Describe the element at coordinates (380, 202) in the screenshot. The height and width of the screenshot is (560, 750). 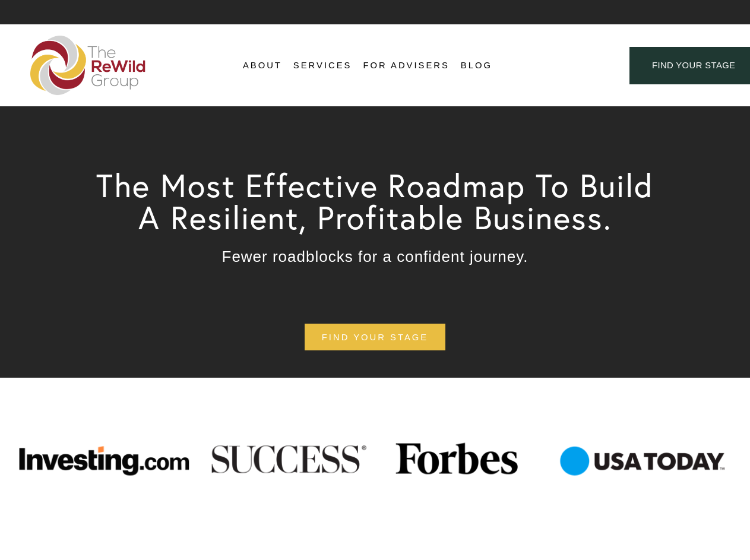
I see `span: The Most Effective Roadmap To Build A Resilient, Profitable Business.` at that location.